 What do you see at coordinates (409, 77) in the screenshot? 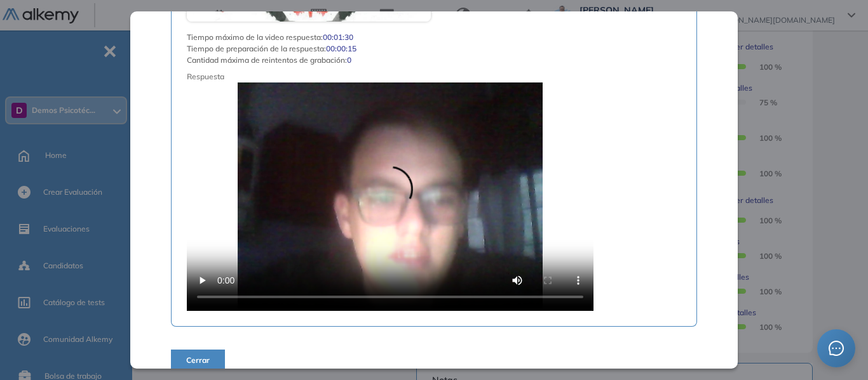
I see `span: Respuesta` at bounding box center [409, 77].